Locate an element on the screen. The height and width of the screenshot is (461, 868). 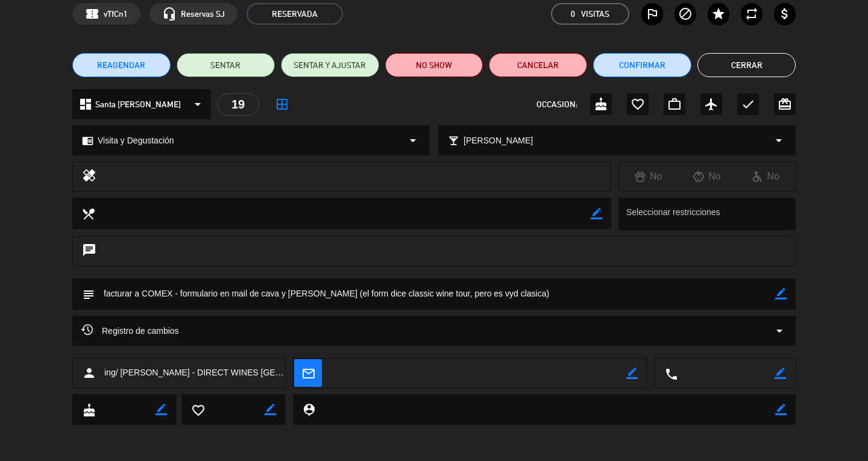
span: Visita y Degustación is located at coordinates (135, 141).